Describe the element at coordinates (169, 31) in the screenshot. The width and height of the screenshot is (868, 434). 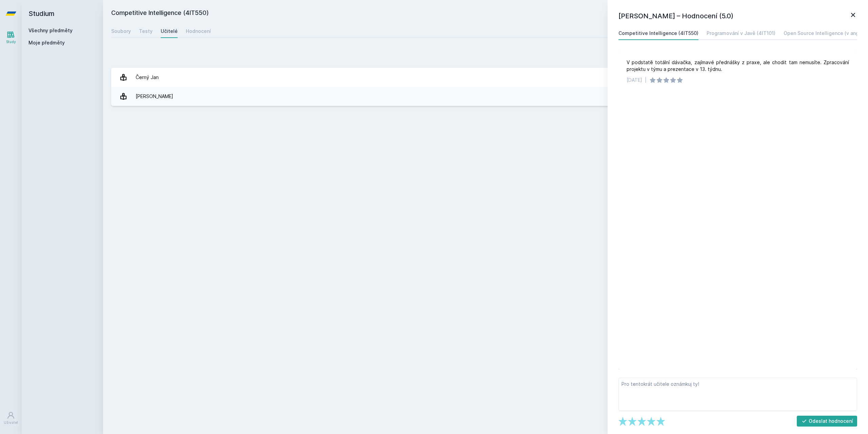
I see `a: Učitelé` at that location.